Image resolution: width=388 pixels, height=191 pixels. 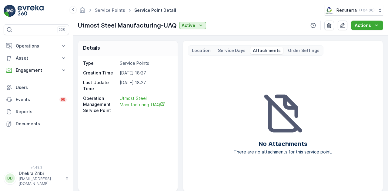 I want to click on p: Utmost Steel Manufacturing-UAQ, so click(x=127, y=25).